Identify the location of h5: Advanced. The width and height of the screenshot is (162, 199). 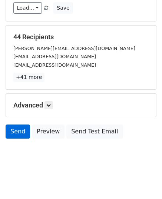
(81, 105).